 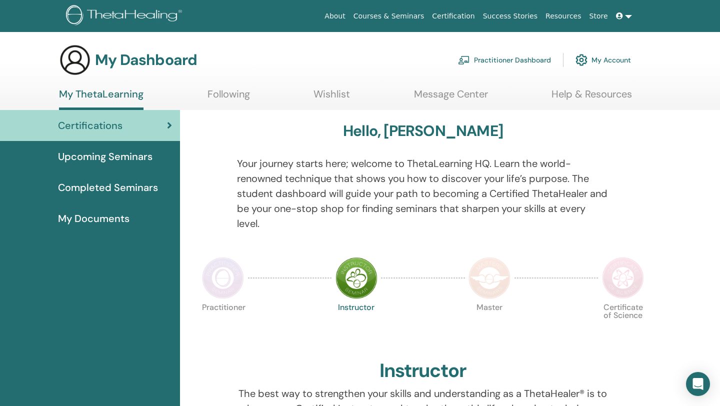 I want to click on h2: Instructor, so click(x=423, y=371).